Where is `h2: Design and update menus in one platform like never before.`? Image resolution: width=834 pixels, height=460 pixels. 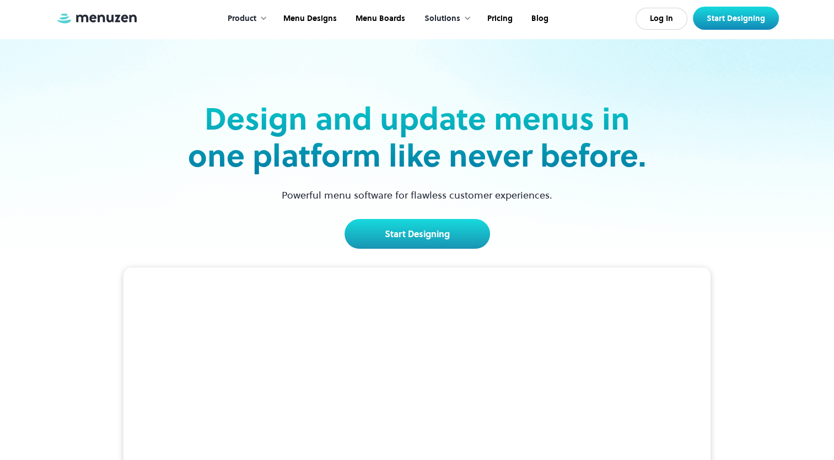 h2: Design and update menus in one platform like never before. is located at coordinates (417, 137).